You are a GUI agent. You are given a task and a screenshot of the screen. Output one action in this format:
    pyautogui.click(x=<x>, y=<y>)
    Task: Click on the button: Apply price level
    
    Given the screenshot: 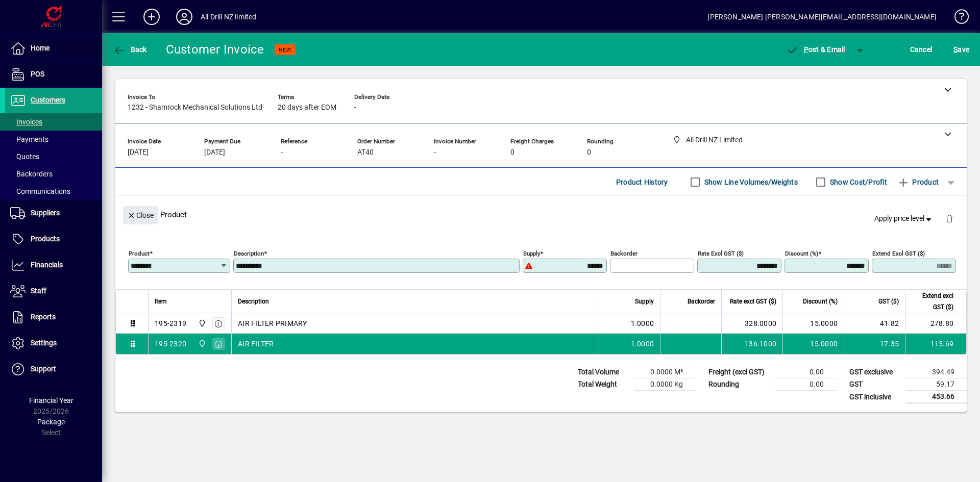 What is the action you would take?
    pyautogui.click(x=904, y=219)
    